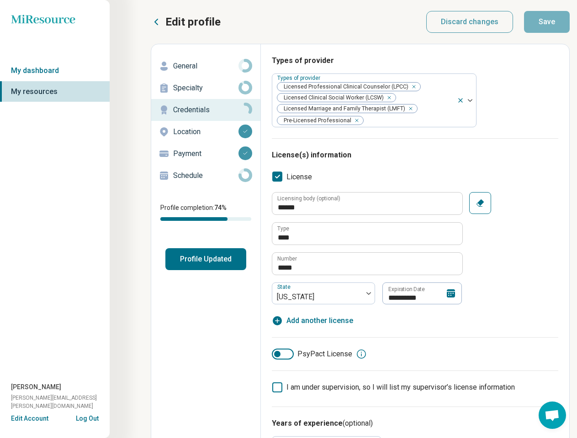 Image resolution: width=577 pixels, height=438 pixels. Describe the element at coordinates (87, 418) in the screenshot. I see `button: Log Out` at that location.